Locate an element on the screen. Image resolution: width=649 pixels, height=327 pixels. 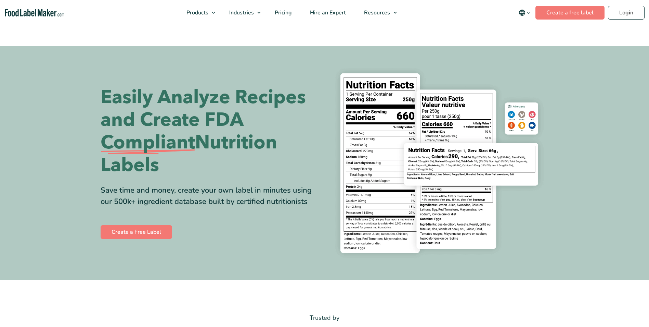
a: Food Label Maker homepage is located at coordinates (35, 13).